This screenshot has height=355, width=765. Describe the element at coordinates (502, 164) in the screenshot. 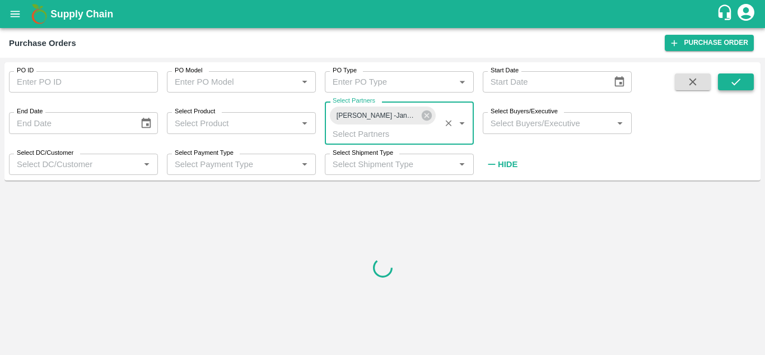

I see `button: Hide` at that location.